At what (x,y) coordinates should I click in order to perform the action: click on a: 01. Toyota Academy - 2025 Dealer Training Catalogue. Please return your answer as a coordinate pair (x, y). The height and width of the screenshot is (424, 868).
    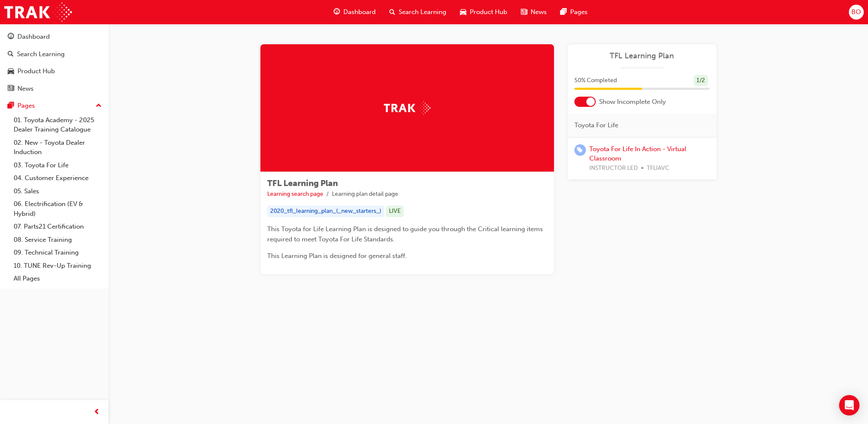
    Looking at the image, I should click on (58, 125).